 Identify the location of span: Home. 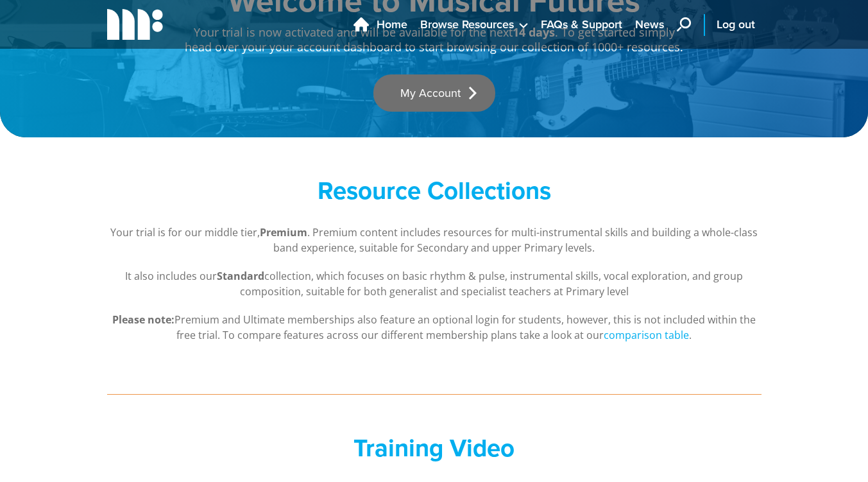
(392, 24).